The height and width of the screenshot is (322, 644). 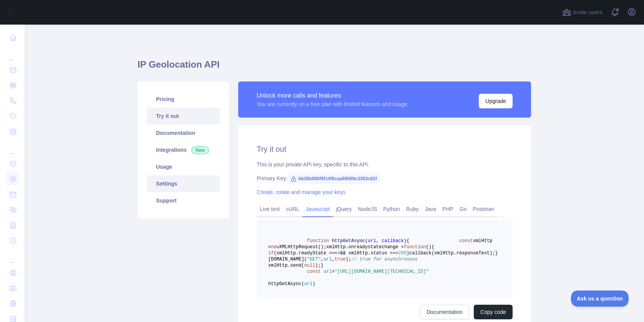 What do you see at coordinates (184, 200) in the screenshot?
I see `a: Support` at bounding box center [184, 200].